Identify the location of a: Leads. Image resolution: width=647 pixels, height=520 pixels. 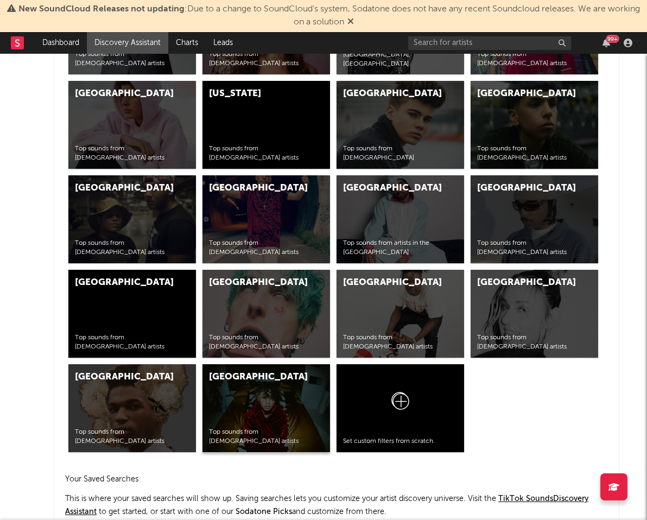
(223, 43).